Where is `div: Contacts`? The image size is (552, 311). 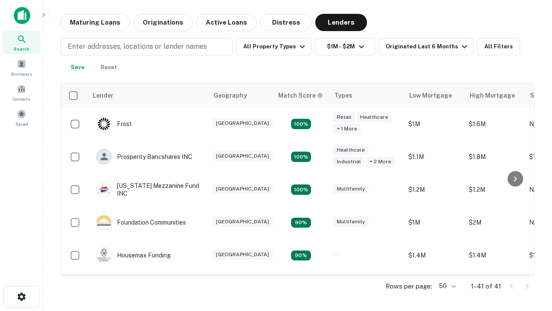
div: Contacts is located at coordinates (22, 92).